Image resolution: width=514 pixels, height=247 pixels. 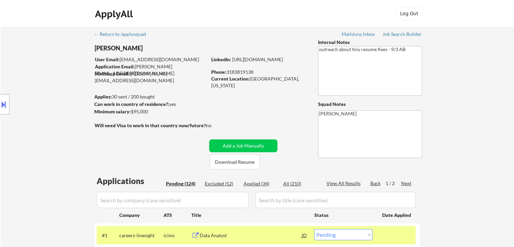 I want to click on div: Excluded (52), so click(x=222, y=183).